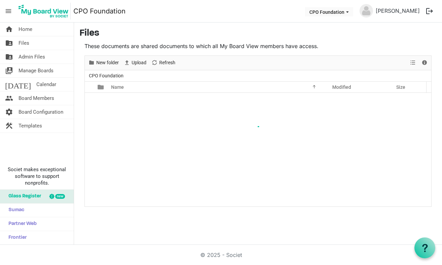 Image resolution: width=442 pixels, height=265 pixels. I want to click on a: © 2025 - Societ, so click(221, 255).